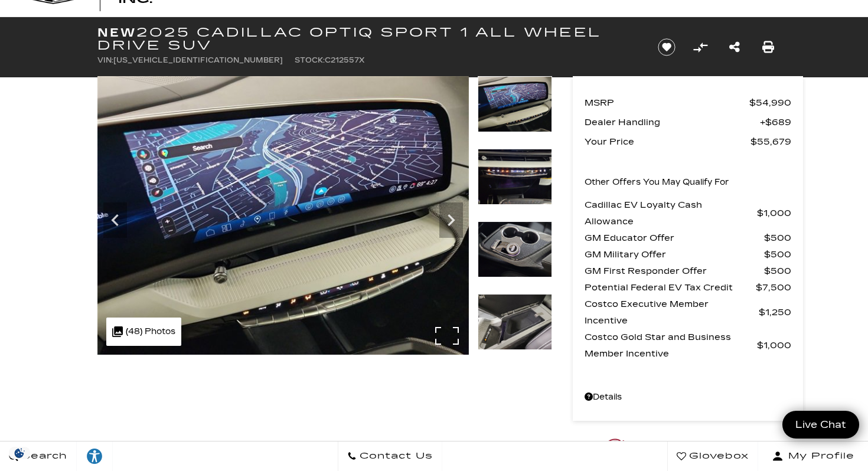  Describe the element at coordinates (144, 332) in the screenshot. I see `div: (48) Photos` at that location.